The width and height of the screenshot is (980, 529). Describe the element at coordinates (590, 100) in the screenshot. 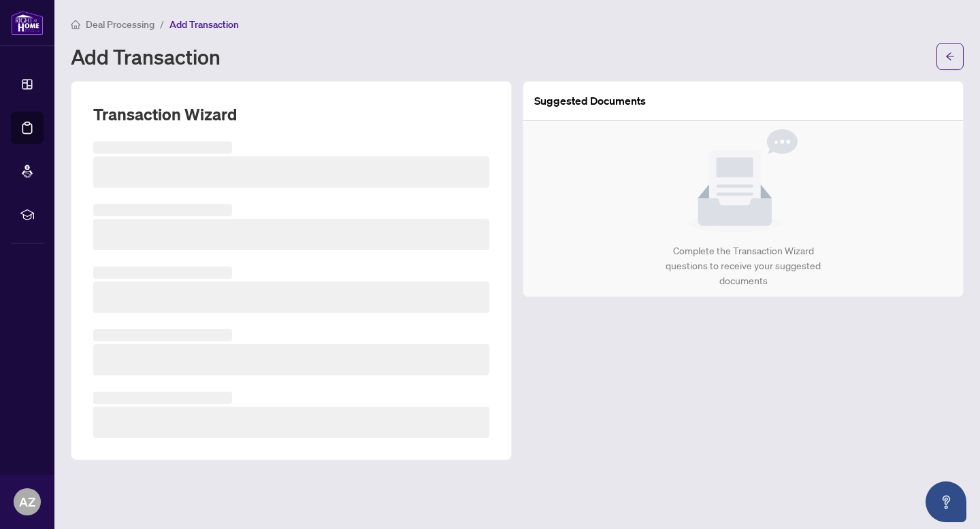

I see `article: Suggested Documents` at that location.